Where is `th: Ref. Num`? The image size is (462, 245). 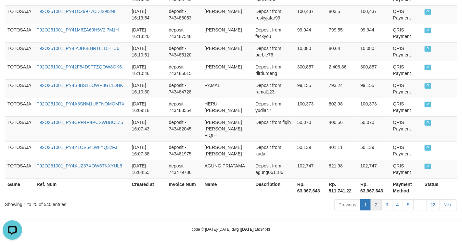
th: Ref. Num is located at coordinates (81, 187).